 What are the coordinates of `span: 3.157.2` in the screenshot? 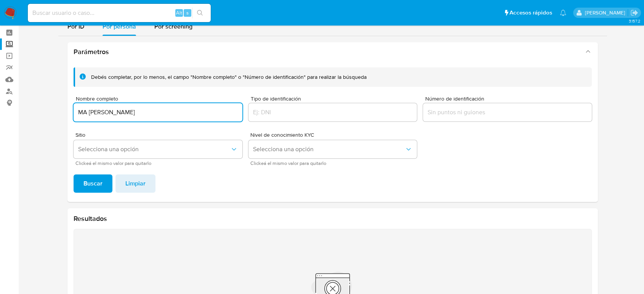 It's located at (634, 21).